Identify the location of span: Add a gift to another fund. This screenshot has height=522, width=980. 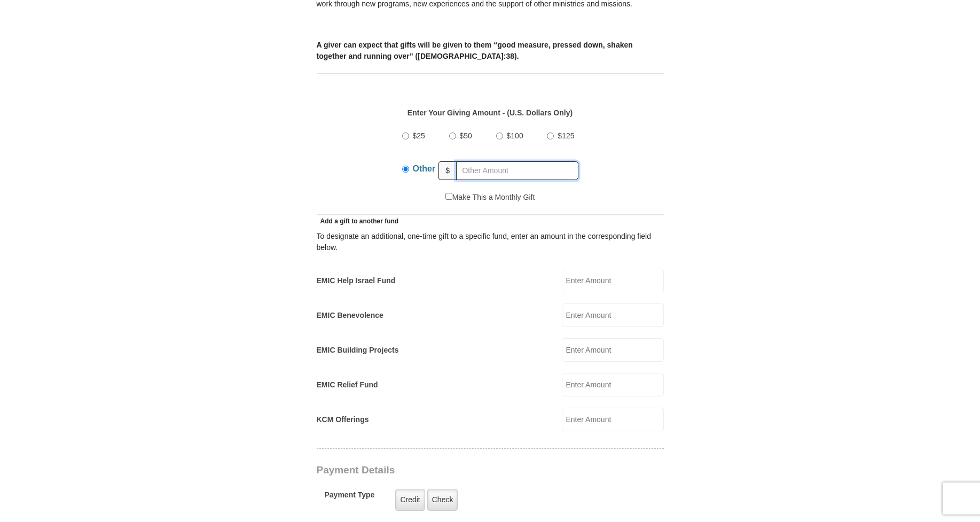
(358, 221).